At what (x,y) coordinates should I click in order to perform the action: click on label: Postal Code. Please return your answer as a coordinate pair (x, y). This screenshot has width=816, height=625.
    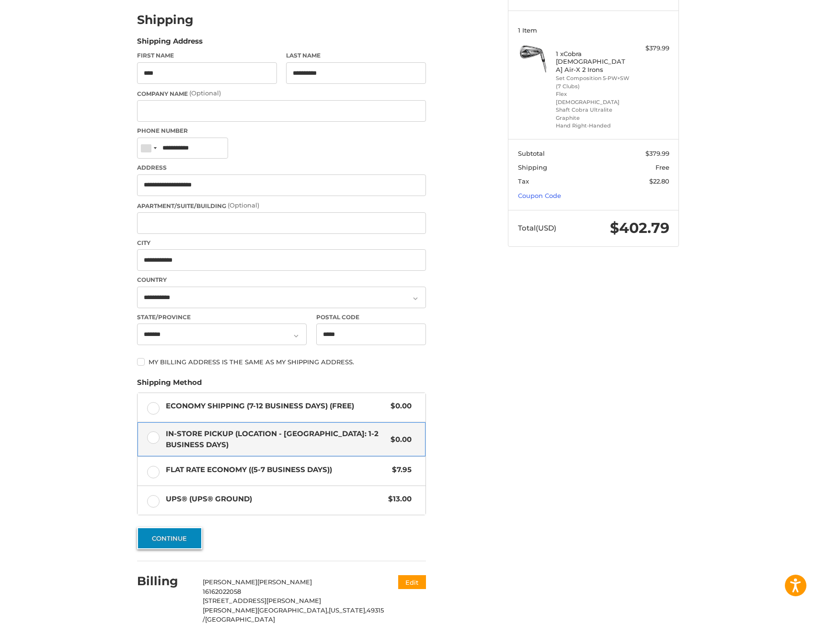
    Looking at the image, I should click on (371, 317).